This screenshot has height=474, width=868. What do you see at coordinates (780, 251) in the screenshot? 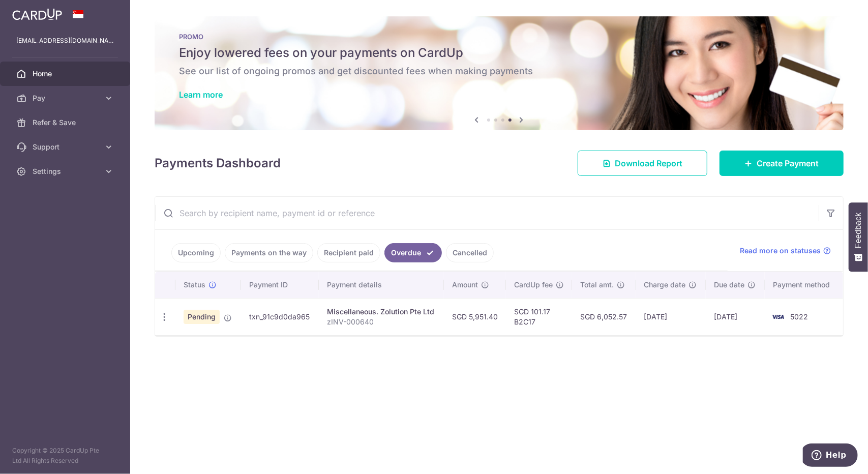
I see `span: Read more on statuses` at bounding box center [780, 251].